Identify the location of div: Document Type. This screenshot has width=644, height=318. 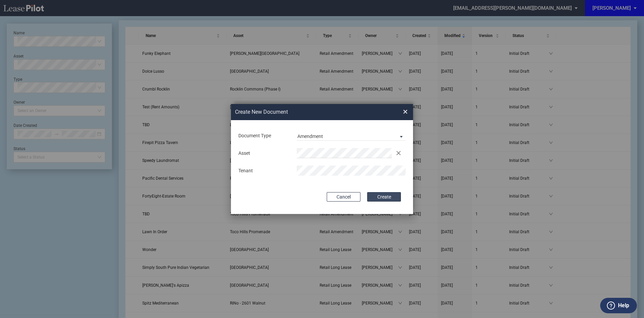
(263, 136).